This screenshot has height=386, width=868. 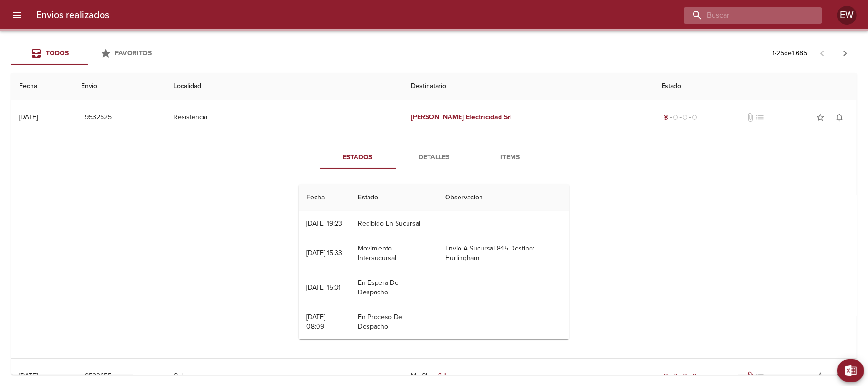 What do you see at coordinates (680, 118) in the screenshot?
I see `div: Generado` at bounding box center [680, 118].